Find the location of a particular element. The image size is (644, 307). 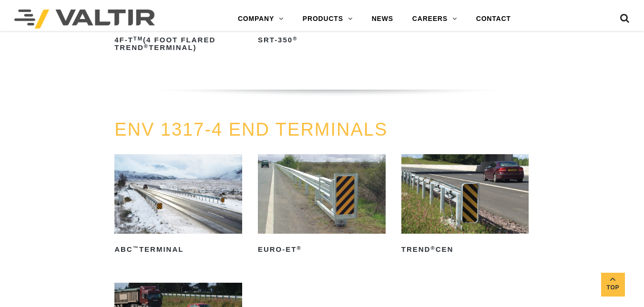

a: PRODUCTS is located at coordinates (328, 19).